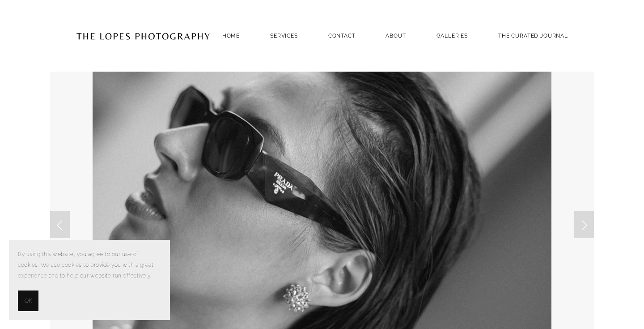 Image resolution: width=644 pixels, height=329 pixels. What do you see at coordinates (341, 35) in the screenshot?
I see `a: Contact` at bounding box center [341, 35].